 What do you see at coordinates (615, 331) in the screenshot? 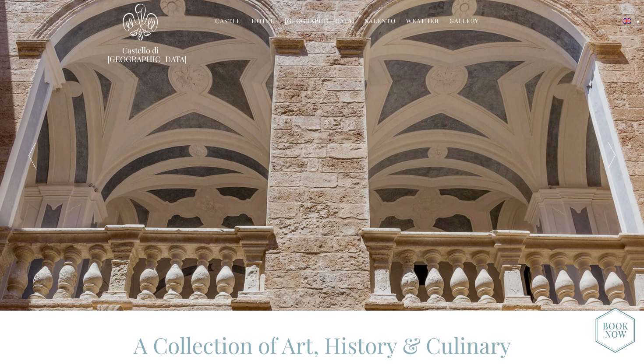
I see `img: new-booknow.png` at bounding box center [615, 331].